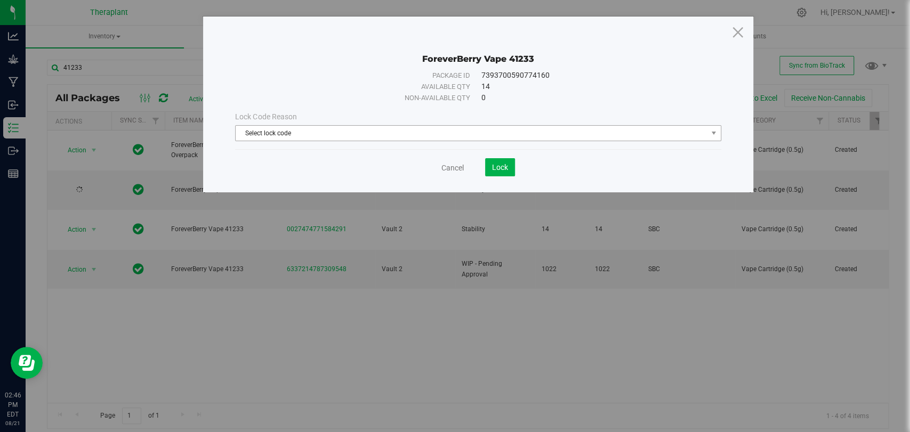 Image resolution: width=910 pixels, height=432 pixels. I want to click on div: Package ID, so click(363, 76).